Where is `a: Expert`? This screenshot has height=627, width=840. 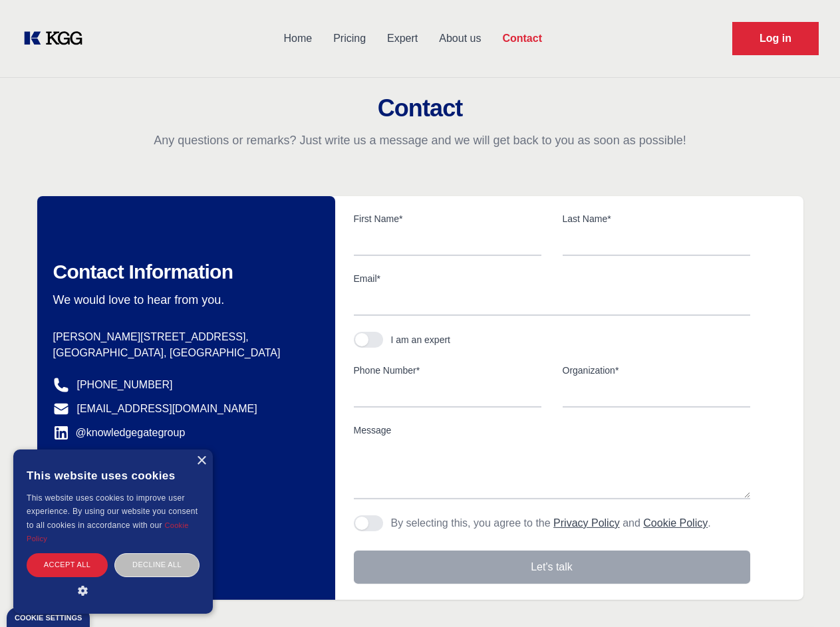 a: Expert is located at coordinates (403, 38).